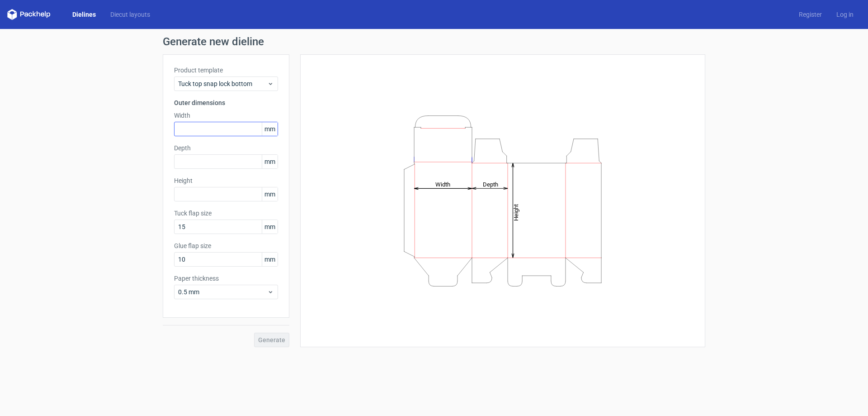 This screenshot has width=868, height=416. What do you see at coordinates (84, 14) in the screenshot?
I see `a: Dielines` at bounding box center [84, 14].